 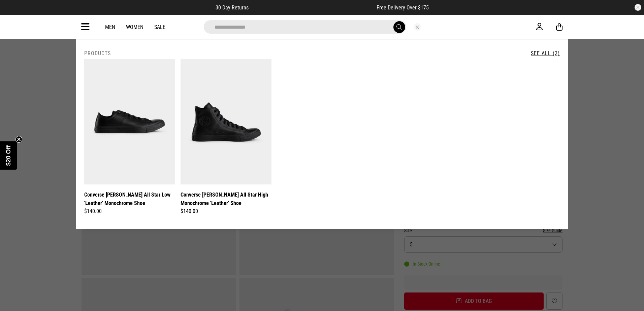 What do you see at coordinates (130, 122) in the screenshot?
I see `img: Converse Chuck Taylor All Star Low 'leather' Monochrome Shoe in Black` at bounding box center [130, 122].